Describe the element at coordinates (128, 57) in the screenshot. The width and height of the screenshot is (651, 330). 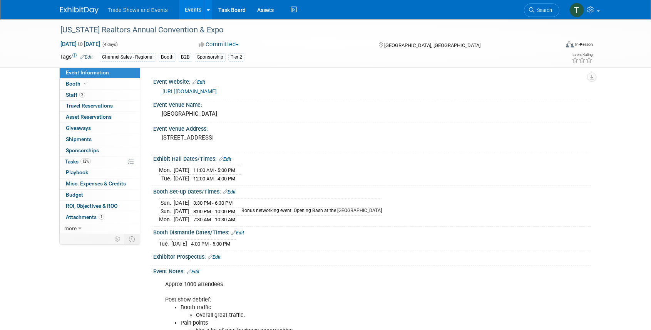
I see `div: Channel Sales - Regional` at that location.